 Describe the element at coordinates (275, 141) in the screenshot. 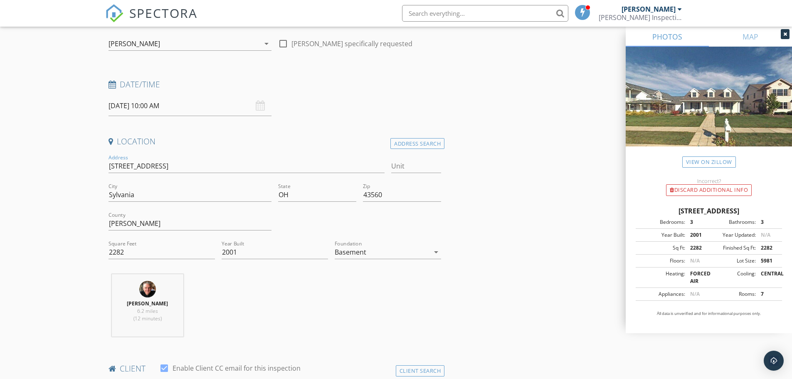

I see `h4: Location` at that location.